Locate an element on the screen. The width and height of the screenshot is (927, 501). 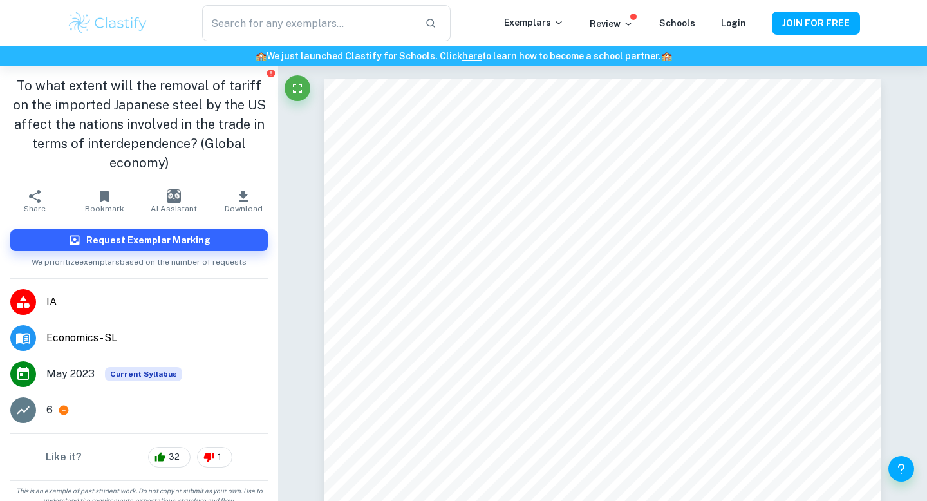
span: 1 is located at coordinates (220, 457).